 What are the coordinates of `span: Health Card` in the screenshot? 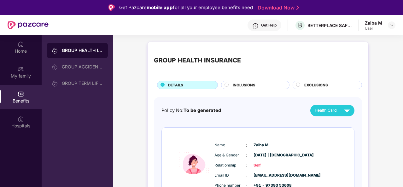 It's located at (326, 110).